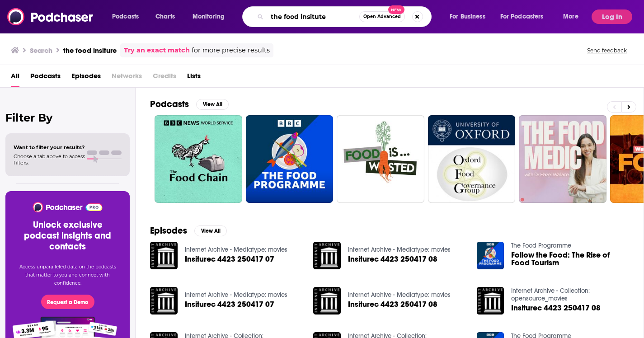 This screenshot has height=338, width=644. Describe the element at coordinates (45, 78) in the screenshot. I see `a: Podcasts` at that location.